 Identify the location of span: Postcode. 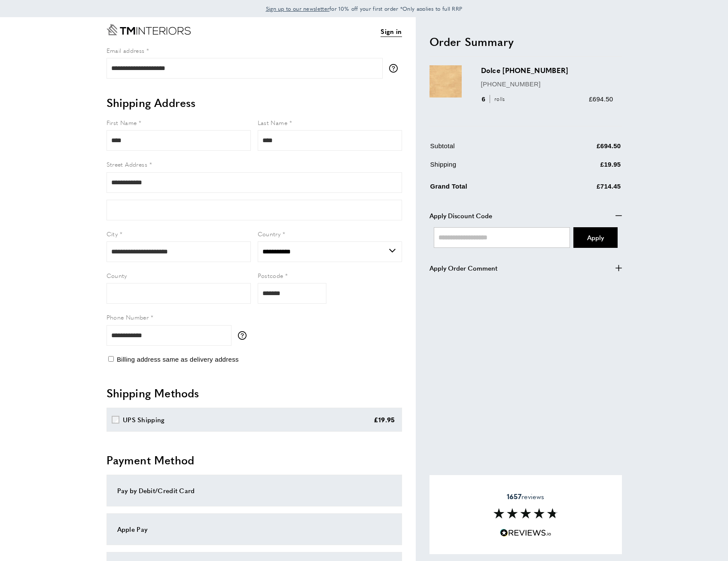
(270, 275).